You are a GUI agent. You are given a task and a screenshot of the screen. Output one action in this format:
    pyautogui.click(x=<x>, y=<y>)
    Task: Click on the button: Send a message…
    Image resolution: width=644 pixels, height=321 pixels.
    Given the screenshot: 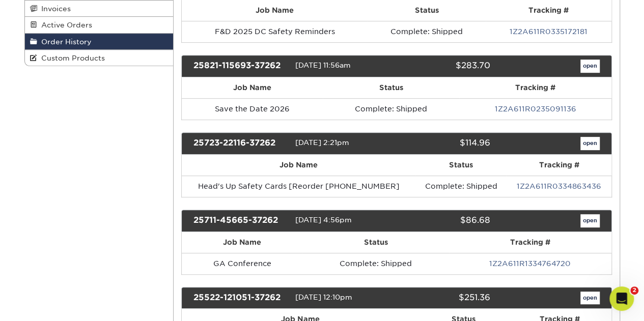 What is the action you would take?
    pyautogui.click(x=182, y=247)
    